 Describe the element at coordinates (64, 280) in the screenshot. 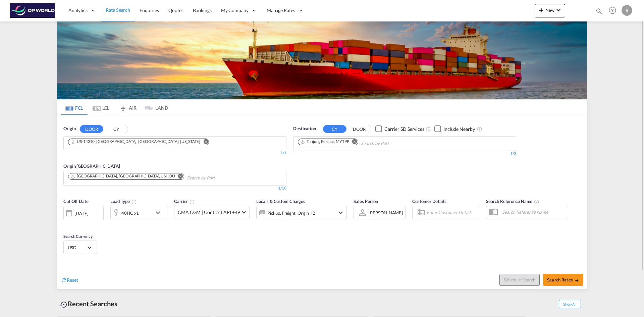

I see `md-icon: icon-refresh` at that location.